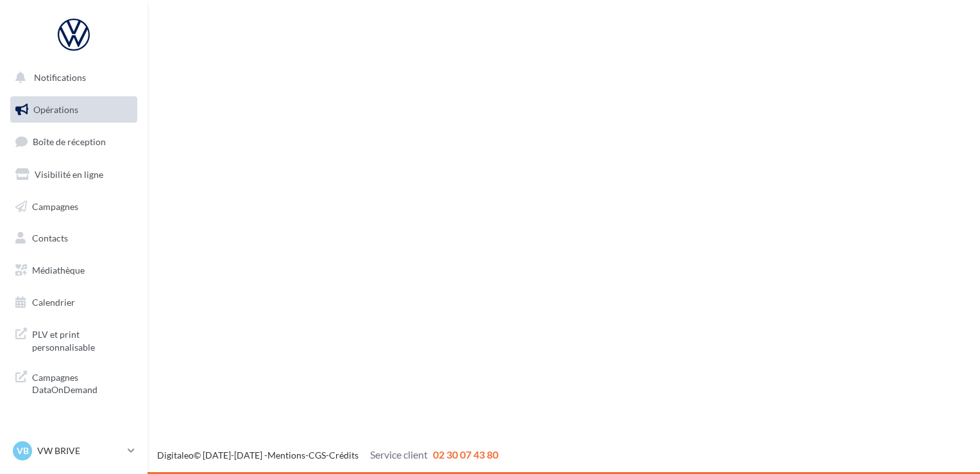 The height and width of the screenshot is (474, 980). What do you see at coordinates (53, 302) in the screenshot?
I see `span: Calendrier` at bounding box center [53, 302].